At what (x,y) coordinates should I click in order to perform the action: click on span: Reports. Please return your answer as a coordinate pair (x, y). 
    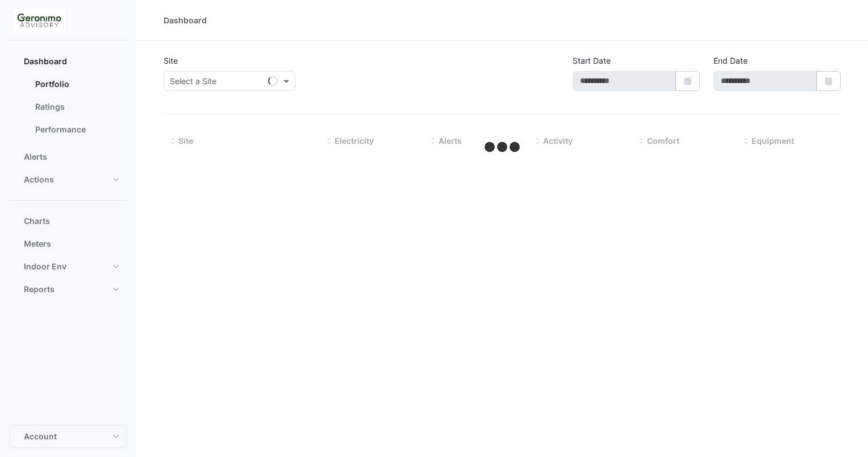
    Looking at the image, I should click on (39, 289).